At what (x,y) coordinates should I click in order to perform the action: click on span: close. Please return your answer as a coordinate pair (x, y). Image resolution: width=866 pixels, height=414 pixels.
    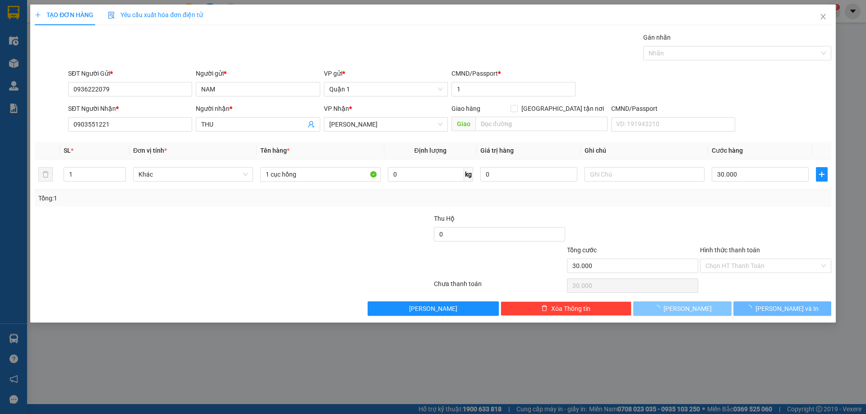
    Looking at the image, I should click on (823, 17).